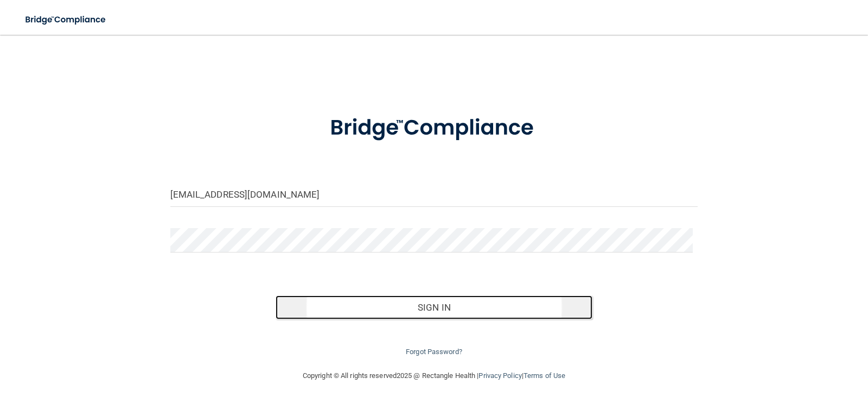 Image resolution: width=868 pixels, height=397 pixels. What do you see at coordinates (434, 376) in the screenshot?
I see `div: Copyright © All rights reserved 2025 @ Rectangle Health | |` at bounding box center [434, 376].